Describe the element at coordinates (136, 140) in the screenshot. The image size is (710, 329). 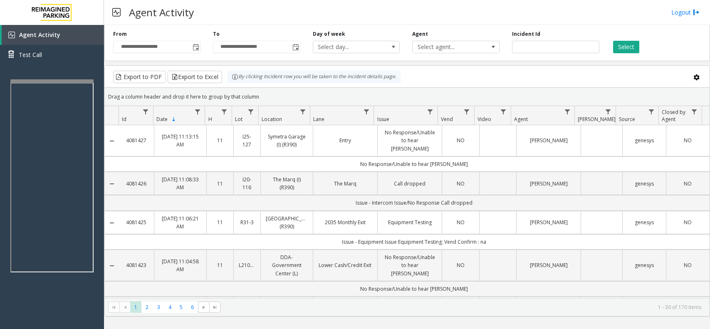
I see `a: 4081427` at that location.